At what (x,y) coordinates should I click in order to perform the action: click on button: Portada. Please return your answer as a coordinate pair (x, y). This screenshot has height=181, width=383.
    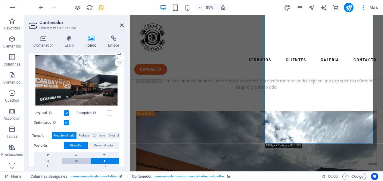
    Looking at the image, I should click on (84, 136).